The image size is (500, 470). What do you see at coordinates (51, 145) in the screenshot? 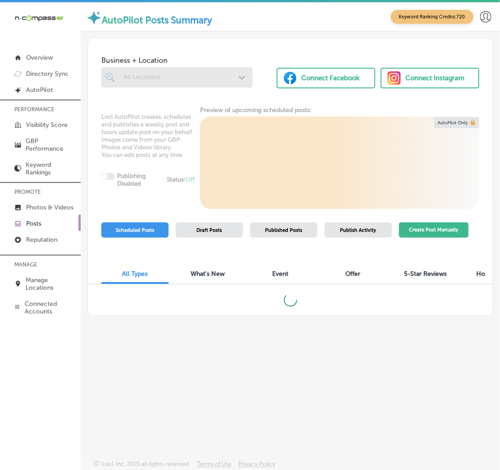
I see `p: GBP Performance` at bounding box center [51, 145].